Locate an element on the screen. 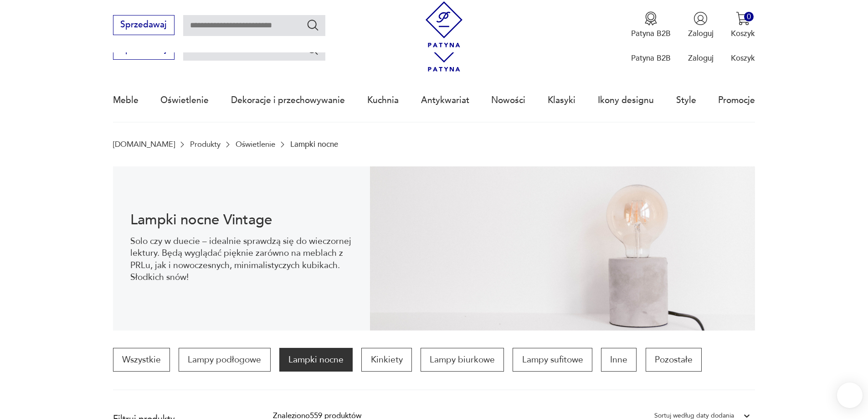 The image size is (868, 419). a: Pozostałe is located at coordinates (674, 360).